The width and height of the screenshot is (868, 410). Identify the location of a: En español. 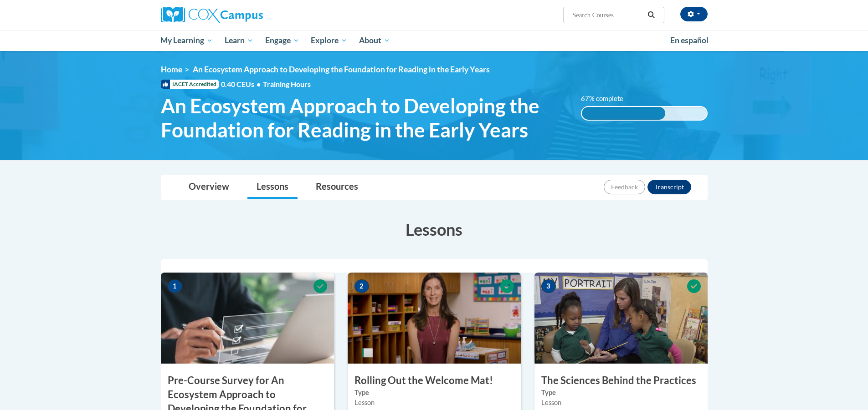
(689, 41).